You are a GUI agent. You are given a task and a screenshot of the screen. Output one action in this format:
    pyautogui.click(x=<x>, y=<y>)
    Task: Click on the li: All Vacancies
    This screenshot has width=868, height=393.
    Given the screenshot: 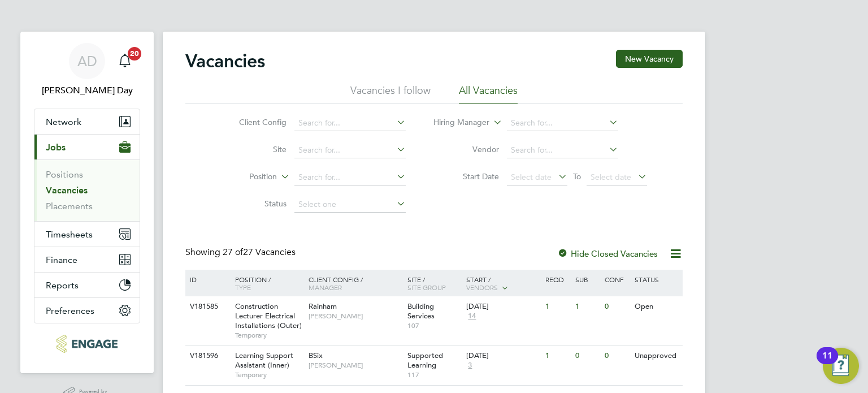 What is the action you would take?
    pyautogui.click(x=488, y=93)
    